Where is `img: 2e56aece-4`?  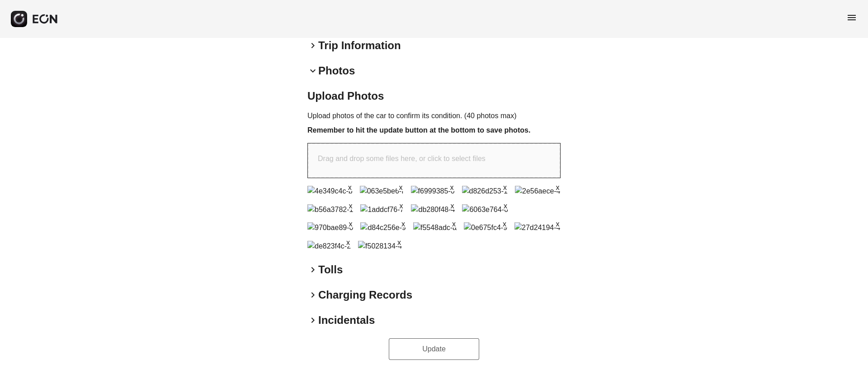 img: 2e56aece-4 is located at coordinates (537, 191).